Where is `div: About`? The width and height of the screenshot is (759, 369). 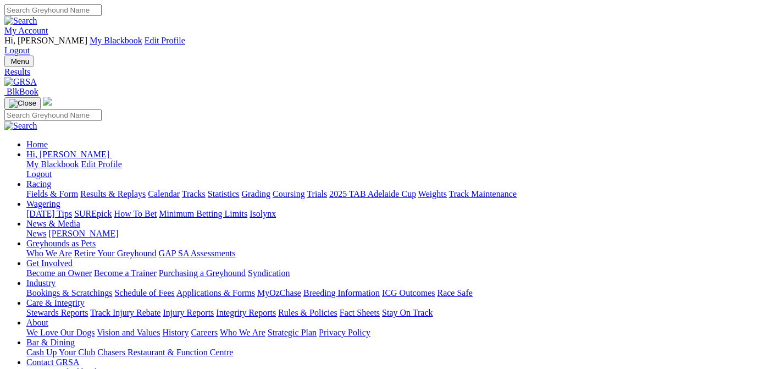
div: About is located at coordinates (390, 333).